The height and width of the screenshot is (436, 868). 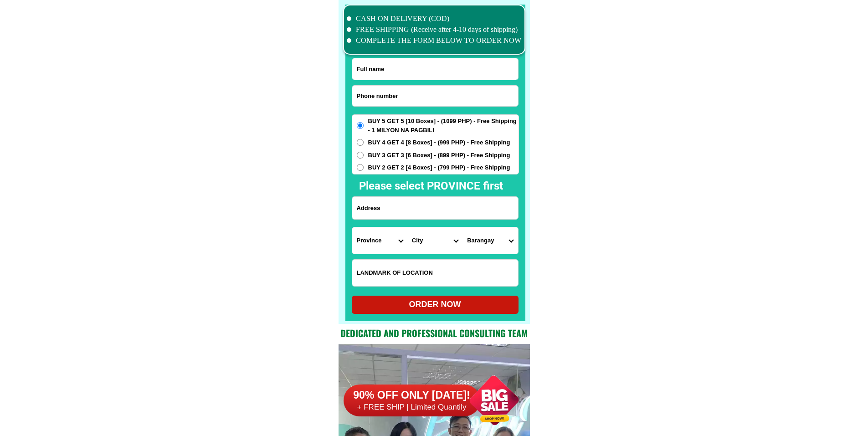 What do you see at coordinates (360, 155) in the screenshot?
I see `input: BUY 3 GET 3 [6 Boxes] - (899 PHP) - Free Shipping` at bounding box center [360, 155].